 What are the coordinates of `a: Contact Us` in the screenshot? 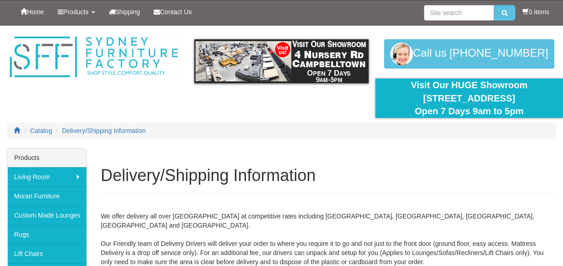 It's located at (172, 12).